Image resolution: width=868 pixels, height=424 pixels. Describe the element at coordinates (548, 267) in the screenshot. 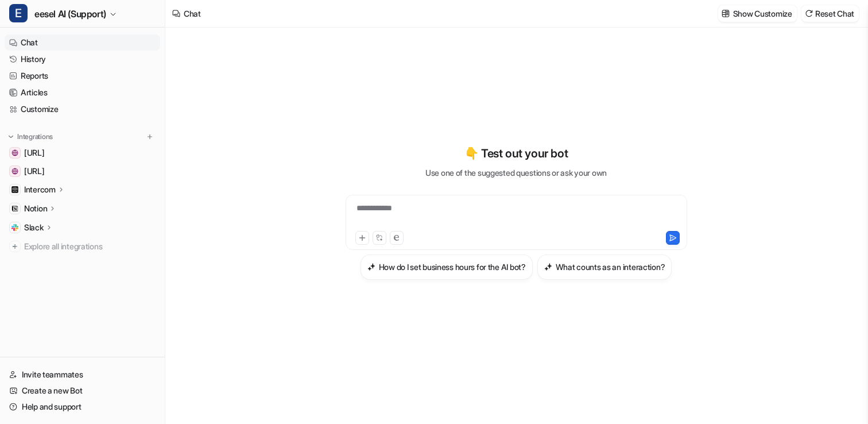

I see `img: What counts as an interaction?` at that location.